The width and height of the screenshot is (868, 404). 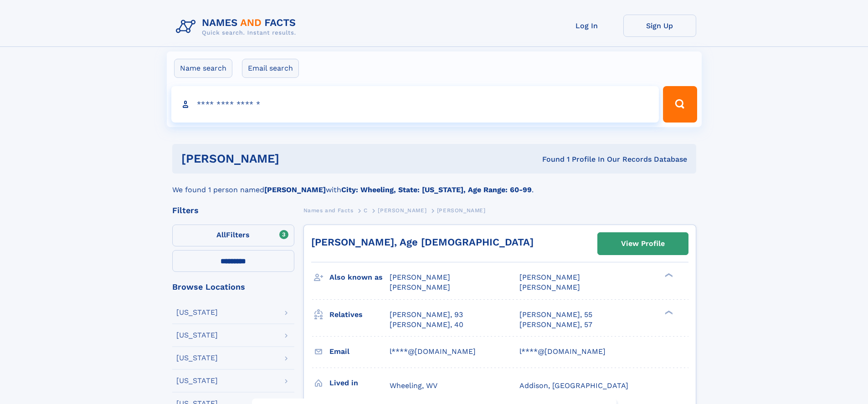 I want to click on div: Filters, so click(x=233, y=211).